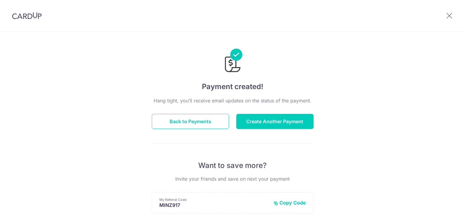  Describe the element at coordinates (190, 121) in the screenshot. I see `button: Back to Payments` at that location.